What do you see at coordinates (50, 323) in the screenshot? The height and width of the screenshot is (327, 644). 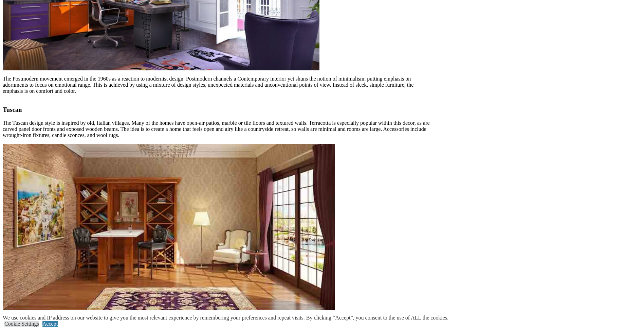 I see `a: Accept` at bounding box center [50, 323].